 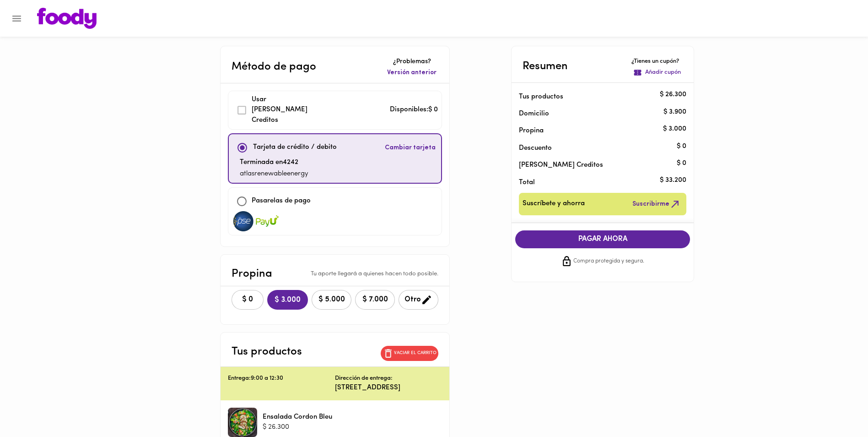 What do you see at coordinates (364, 378) in the screenshot?
I see `p: Dirección de entrega:` at bounding box center [364, 378].